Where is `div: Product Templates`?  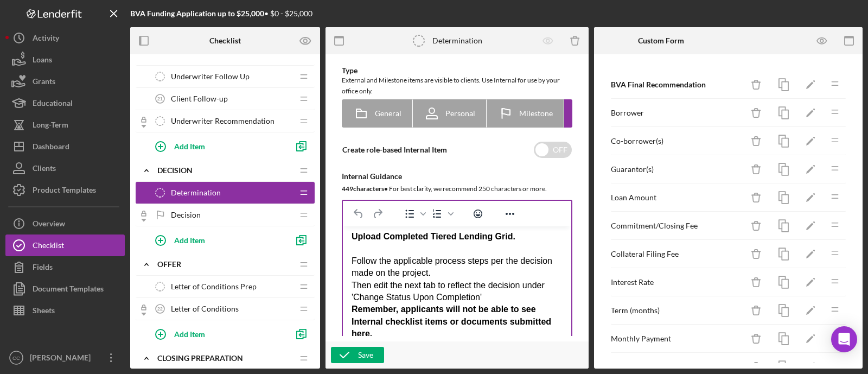 div: Product Templates is located at coordinates (64, 191).